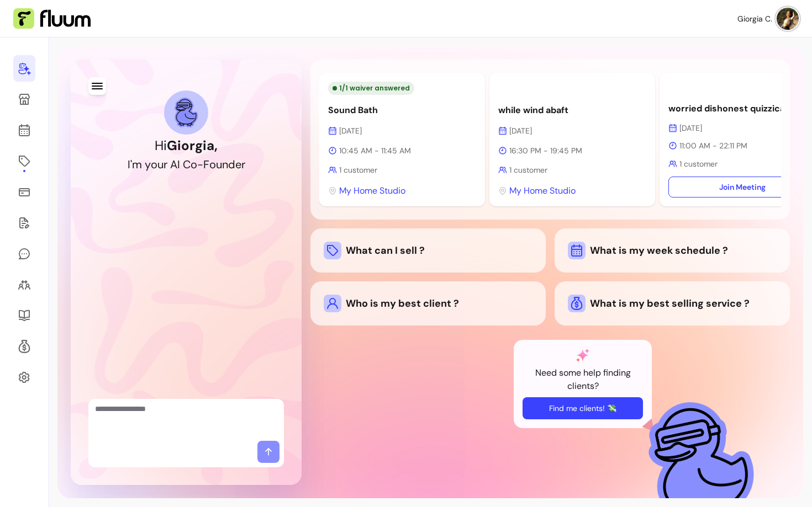 The image size is (812, 507). What do you see at coordinates (24, 161) in the screenshot?
I see `a: Offerings` at bounding box center [24, 161].